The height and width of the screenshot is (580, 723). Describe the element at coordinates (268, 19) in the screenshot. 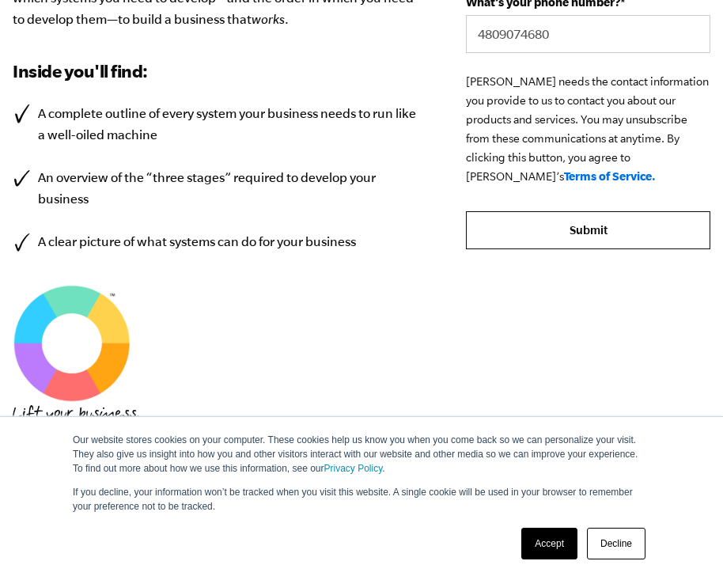

I see `em: works` at that location.